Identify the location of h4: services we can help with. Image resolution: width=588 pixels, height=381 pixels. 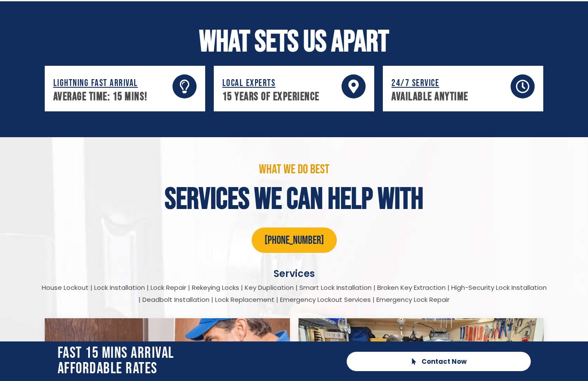
(294, 200).